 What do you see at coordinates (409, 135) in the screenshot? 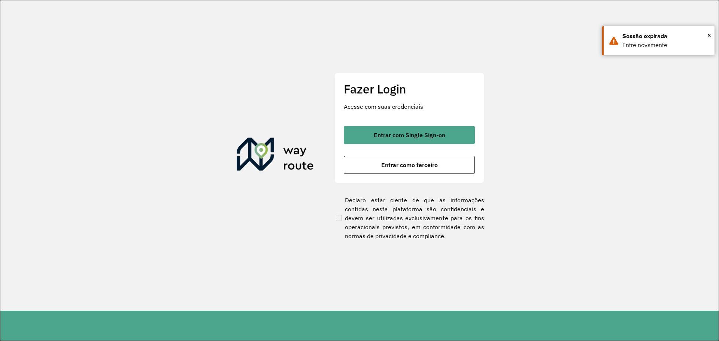
I see `span: Entrar com Single Sign-on` at bounding box center [409, 135].